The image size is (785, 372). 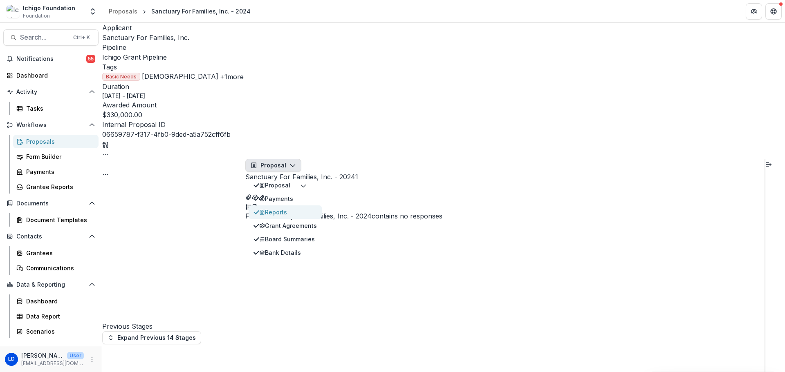 I want to click on div: Grantee Reports, so click(x=59, y=187).